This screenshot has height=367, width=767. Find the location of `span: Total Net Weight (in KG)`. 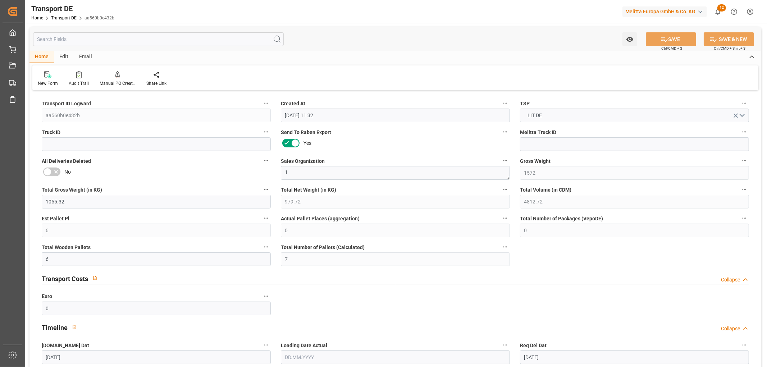

span: Total Net Weight (in KG) is located at coordinates (308, 190).